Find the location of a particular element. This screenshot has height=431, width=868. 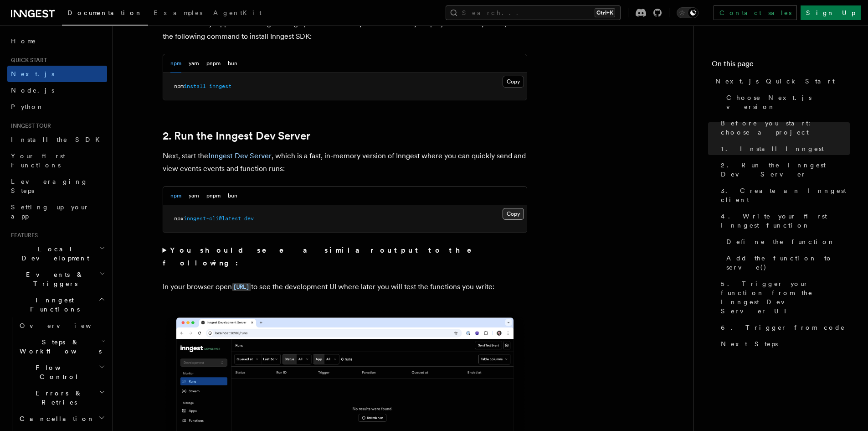

a: Install the SDK is located at coordinates (57, 139).